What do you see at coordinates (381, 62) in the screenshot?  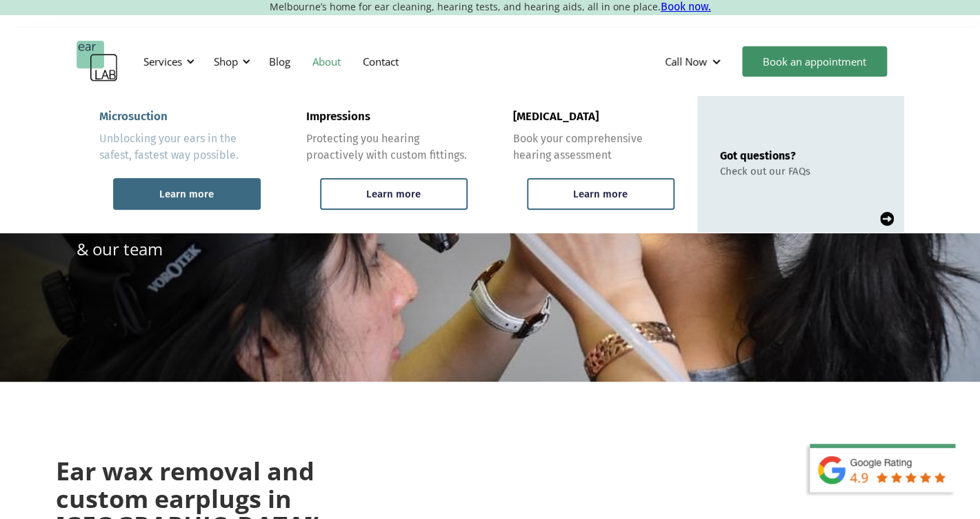 I see `a: Contact` at bounding box center [381, 62].